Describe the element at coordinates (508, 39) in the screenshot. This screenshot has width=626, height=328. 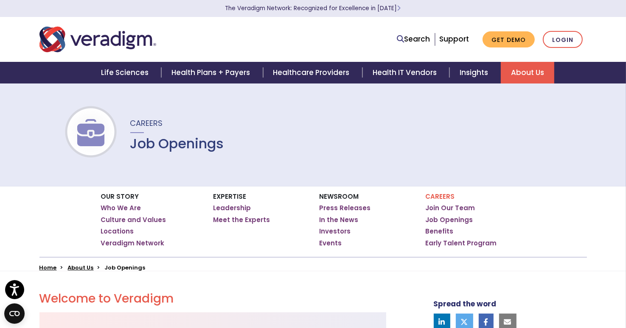
I see `a: Get Demo` at that location.